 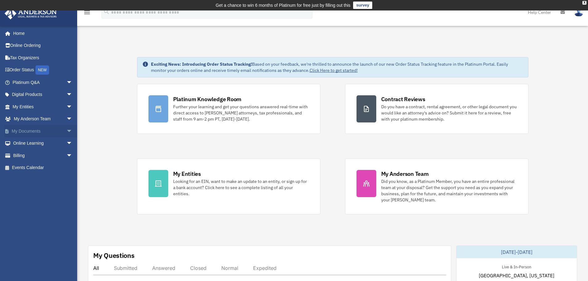 What do you see at coordinates (405, 174) in the screenshot?
I see `div: My Anderson Team` at bounding box center [405, 174].